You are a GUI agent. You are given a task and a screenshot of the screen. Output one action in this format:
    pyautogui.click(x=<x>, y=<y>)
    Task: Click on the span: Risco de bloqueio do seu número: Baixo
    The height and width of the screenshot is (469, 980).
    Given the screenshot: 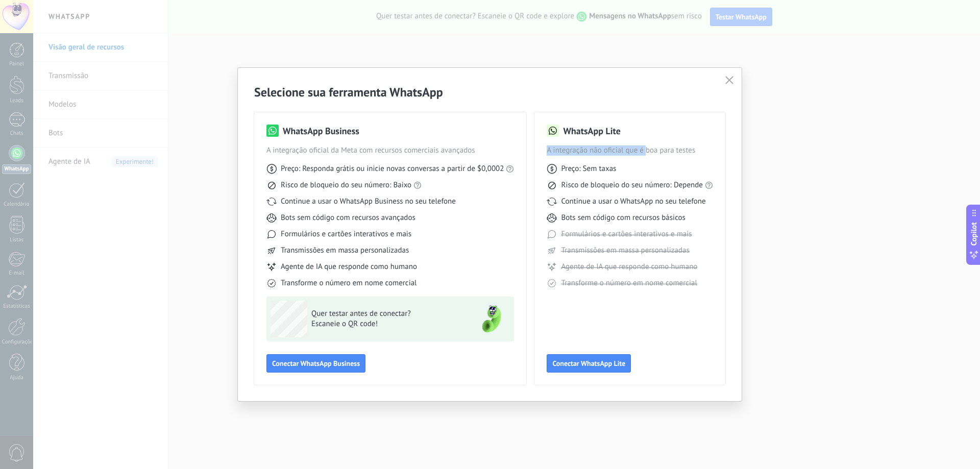 What is the action you would take?
    pyautogui.click(x=346, y=185)
    